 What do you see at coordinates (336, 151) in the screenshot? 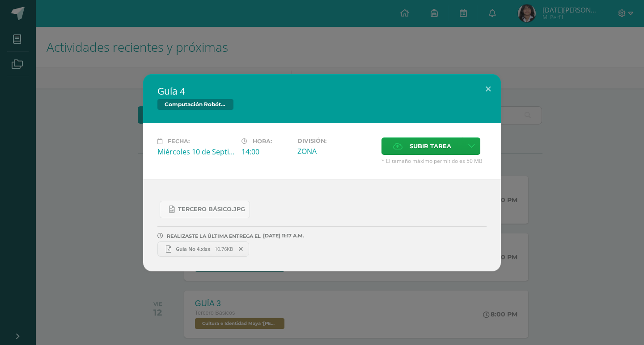
I see `div: ZONA` at bounding box center [336, 151].